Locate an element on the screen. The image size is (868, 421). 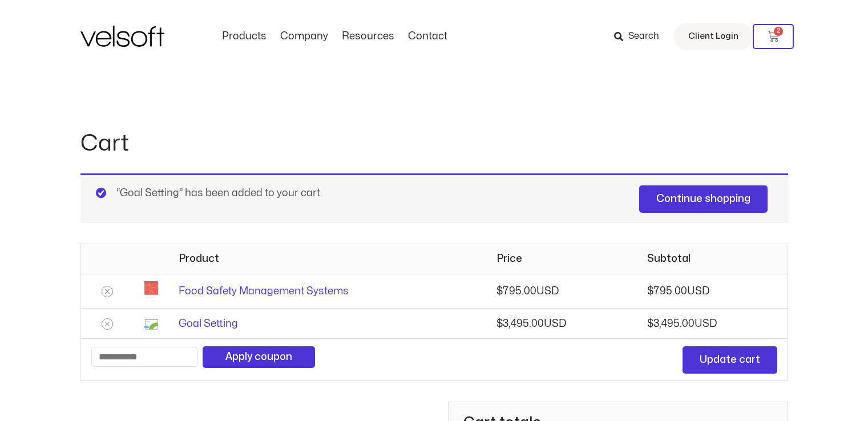
span: Client Login is located at coordinates (714, 37).